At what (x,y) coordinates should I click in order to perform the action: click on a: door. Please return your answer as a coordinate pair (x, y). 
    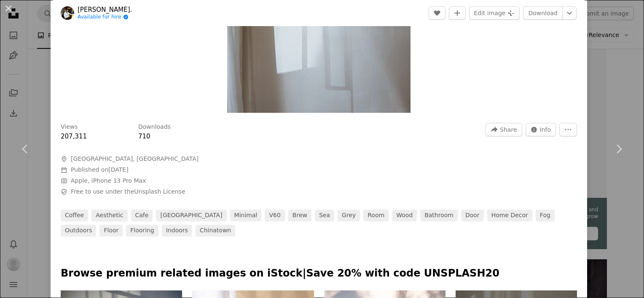
    Looking at the image, I should click on (472, 216).